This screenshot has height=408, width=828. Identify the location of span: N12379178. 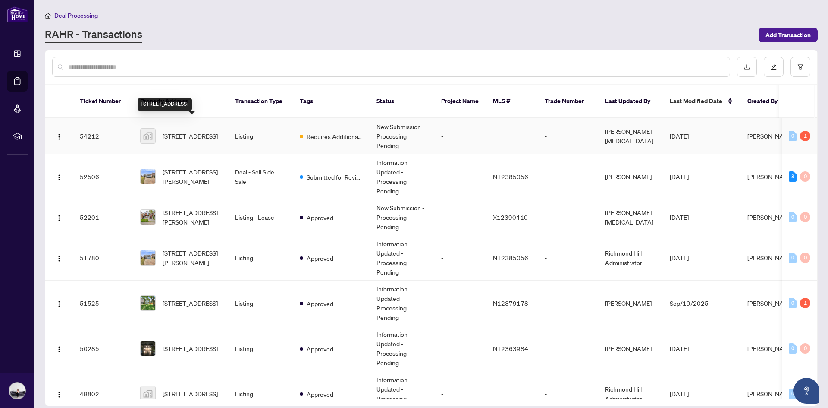
(511, 303).